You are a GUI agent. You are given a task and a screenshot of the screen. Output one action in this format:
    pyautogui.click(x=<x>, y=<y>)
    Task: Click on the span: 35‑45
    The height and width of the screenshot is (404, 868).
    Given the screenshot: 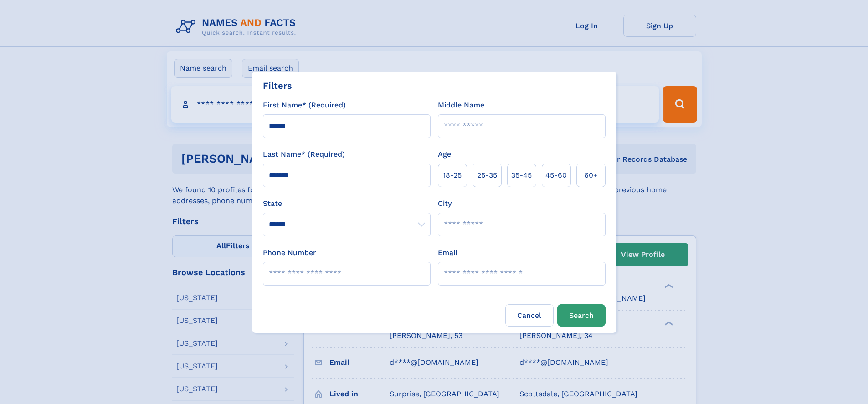 What is the action you would take?
    pyautogui.click(x=522, y=175)
    